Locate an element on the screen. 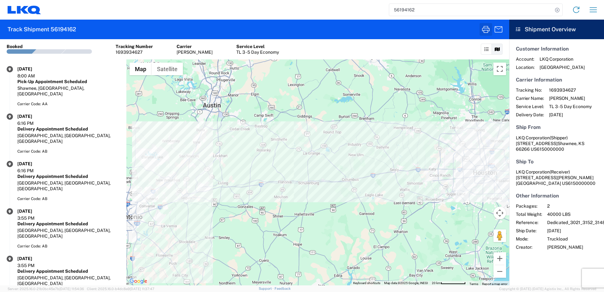 This screenshot has width=604, height=292. span: Service Level: is located at coordinates (530, 106).